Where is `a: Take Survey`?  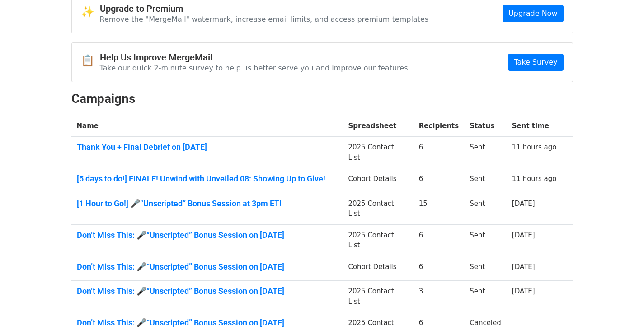
a: Take Survey is located at coordinates (536, 62).